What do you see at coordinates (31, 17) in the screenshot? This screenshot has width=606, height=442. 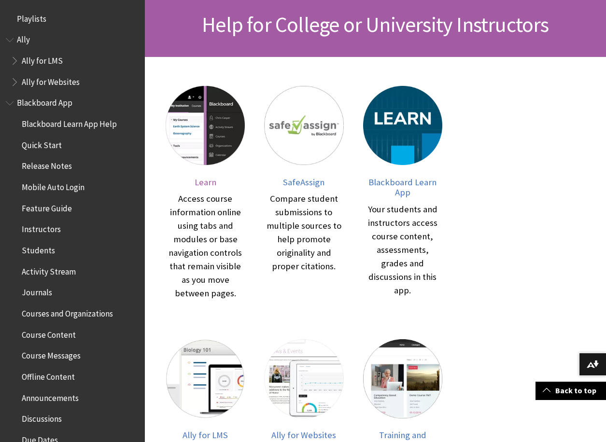 I see `span: Playlists` at bounding box center [31, 17].